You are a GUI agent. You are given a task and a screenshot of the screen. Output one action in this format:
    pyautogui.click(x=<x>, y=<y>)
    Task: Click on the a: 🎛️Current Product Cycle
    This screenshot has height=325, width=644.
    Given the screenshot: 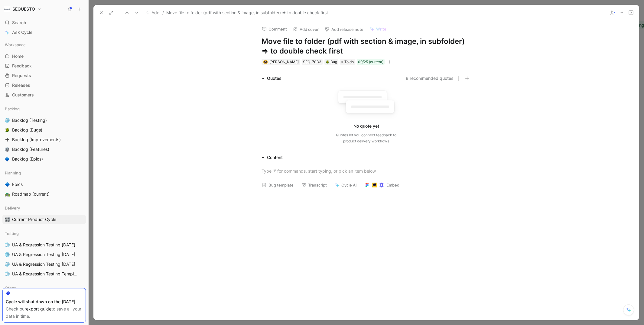 What is the action you would take?
    pyautogui.click(x=44, y=219)
    